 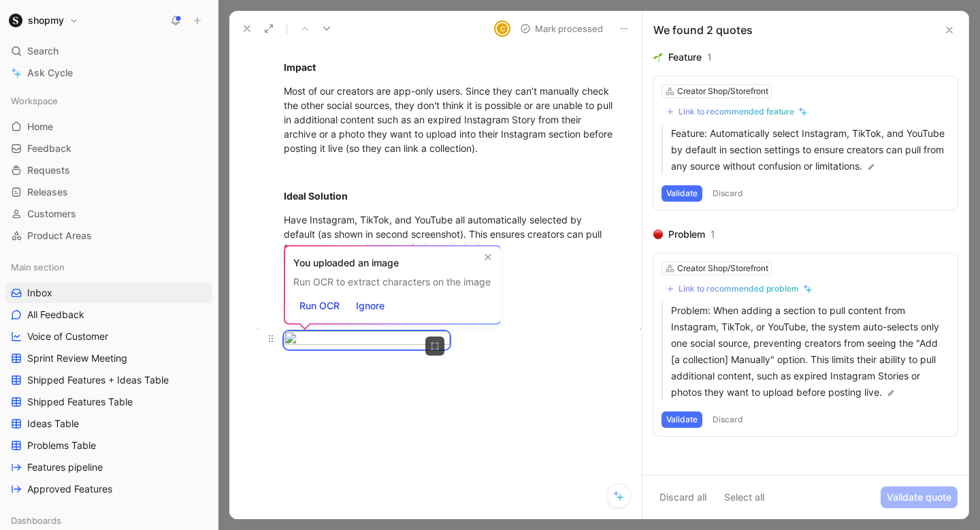 I want to click on span: Voice of Customer, so click(x=67, y=336).